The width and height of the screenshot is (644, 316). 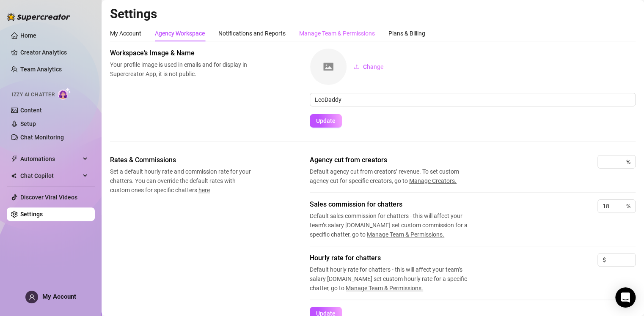 I want to click on div: Plans & Billing, so click(x=406, y=34).